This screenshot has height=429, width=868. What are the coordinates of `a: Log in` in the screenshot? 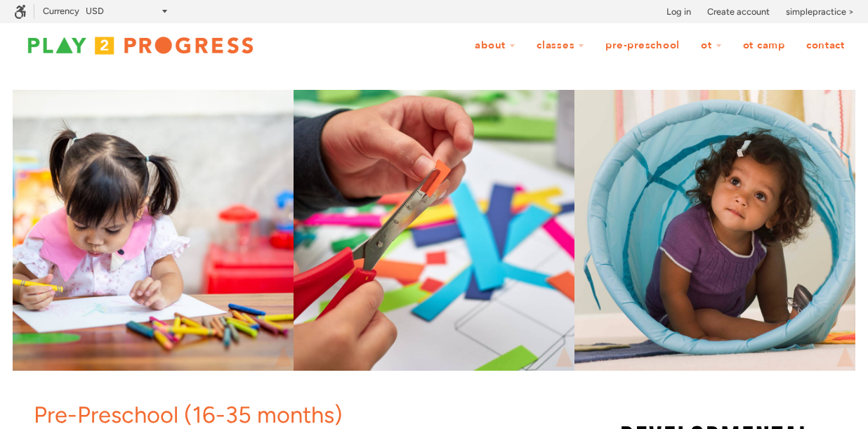 It's located at (679, 12).